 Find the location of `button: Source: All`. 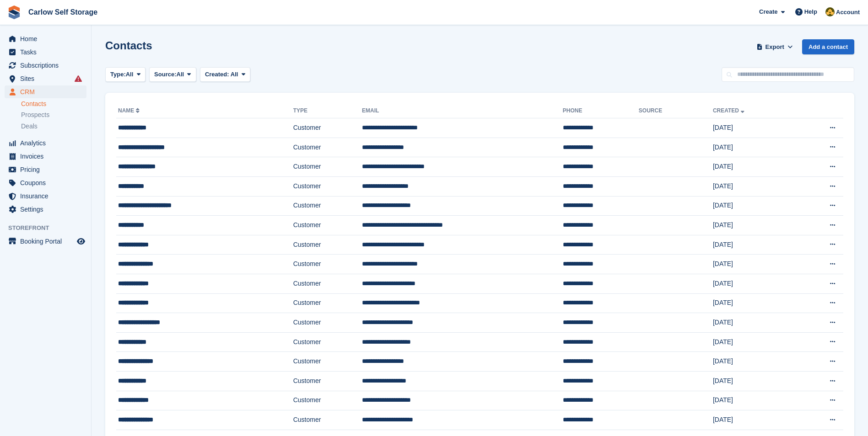

button: Source: All is located at coordinates (172, 74).